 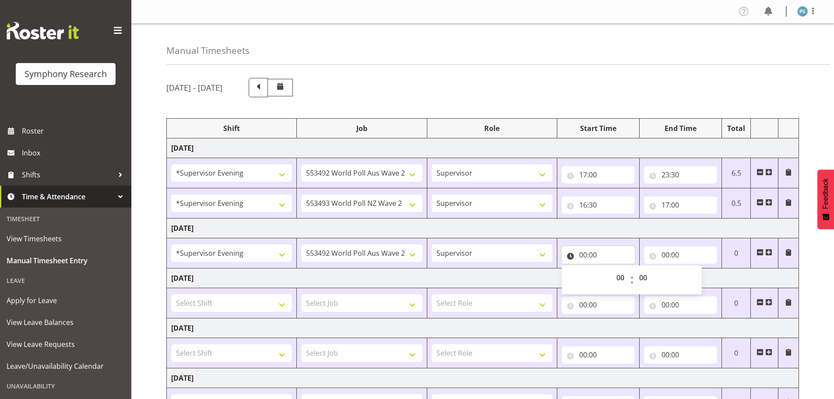 I want to click on div: Symphony Research, so click(x=66, y=74).